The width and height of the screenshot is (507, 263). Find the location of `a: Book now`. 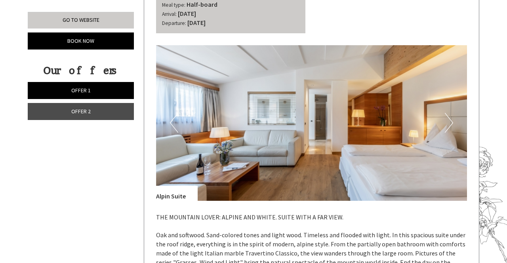

a: Book now is located at coordinates (81, 41).